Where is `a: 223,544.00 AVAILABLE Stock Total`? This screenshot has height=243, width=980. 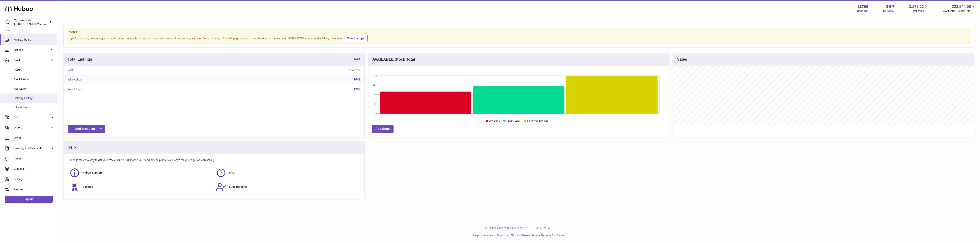 a: 223,544.00 AVAILABLE Stock Total is located at coordinates (959, 8).